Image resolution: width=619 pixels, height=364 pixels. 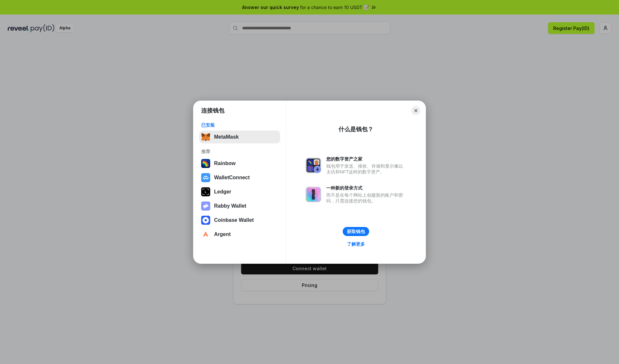 What do you see at coordinates (232, 177) in the screenshot?
I see `div: WalletConnect` at bounding box center [232, 177].